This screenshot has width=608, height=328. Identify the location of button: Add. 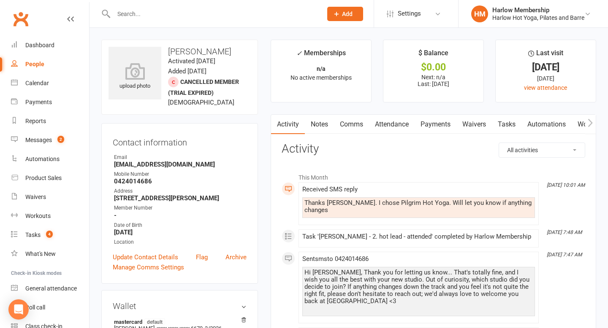
(345, 14).